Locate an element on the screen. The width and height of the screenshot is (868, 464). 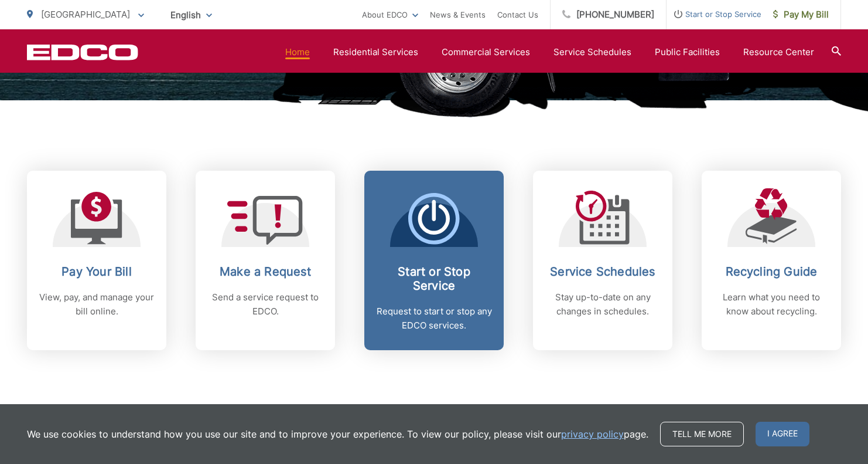
h2: Service Schedules is located at coordinates (603, 271).